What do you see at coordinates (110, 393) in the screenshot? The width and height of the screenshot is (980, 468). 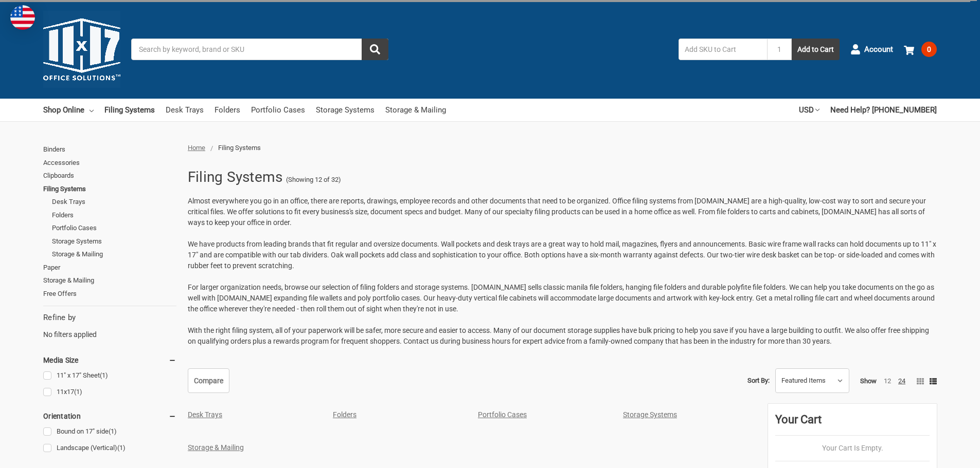 I see `a: 11x17` at bounding box center [110, 393].